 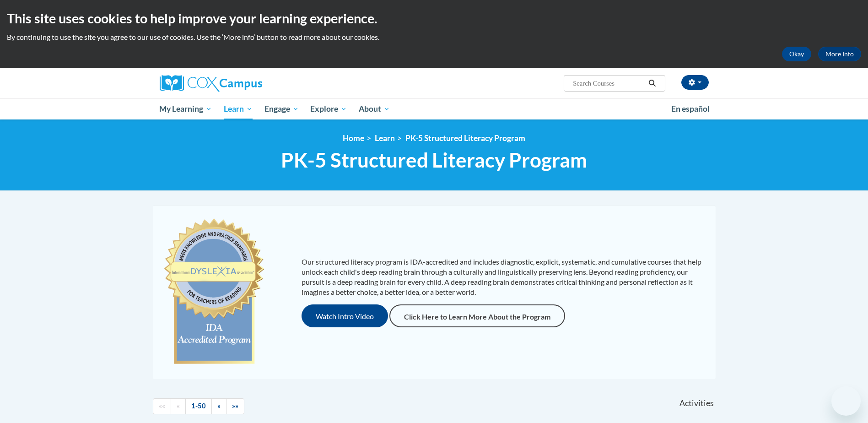 What do you see at coordinates (797, 54) in the screenshot?
I see `button: Okay` at bounding box center [797, 54].